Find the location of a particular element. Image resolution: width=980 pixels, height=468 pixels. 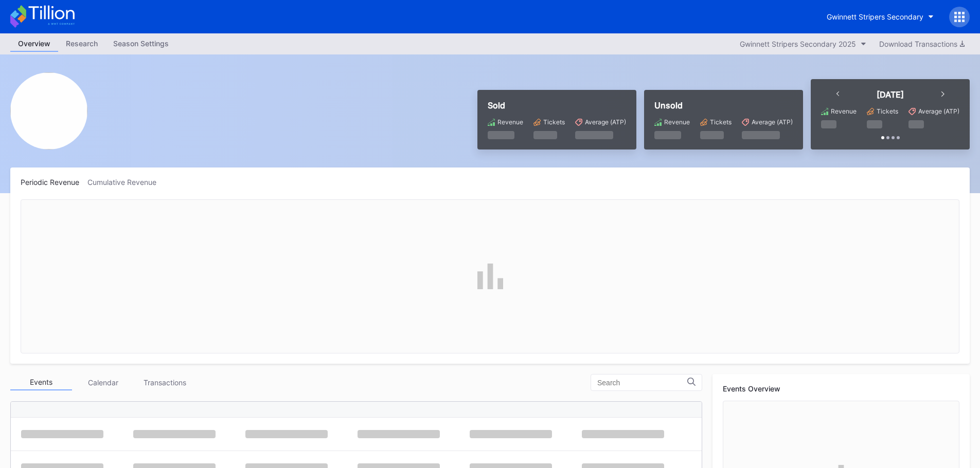

div: Sold is located at coordinates (556, 105).